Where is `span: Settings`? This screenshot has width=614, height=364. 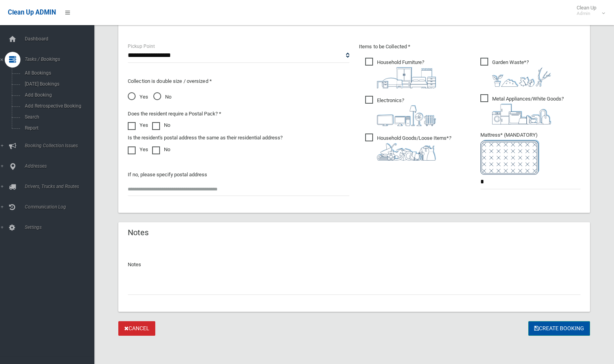 span: Settings is located at coordinates (61, 228).